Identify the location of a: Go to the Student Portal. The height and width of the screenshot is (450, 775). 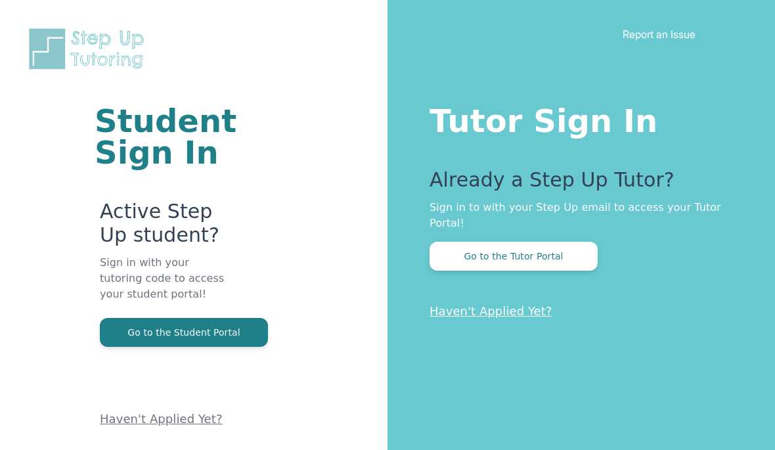
(184, 332).